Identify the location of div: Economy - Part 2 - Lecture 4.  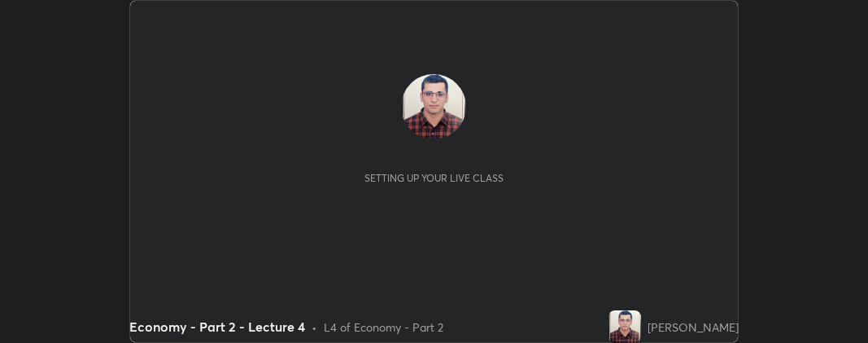
(217, 327).